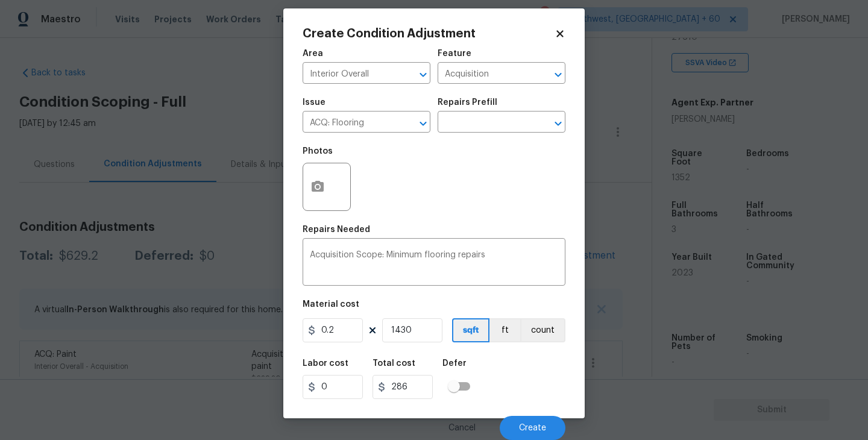 This screenshot has height=440, width=868. Describe the element at coordinates (325, 363) in the screenshot. I see `h5: Labor cost` at that location.